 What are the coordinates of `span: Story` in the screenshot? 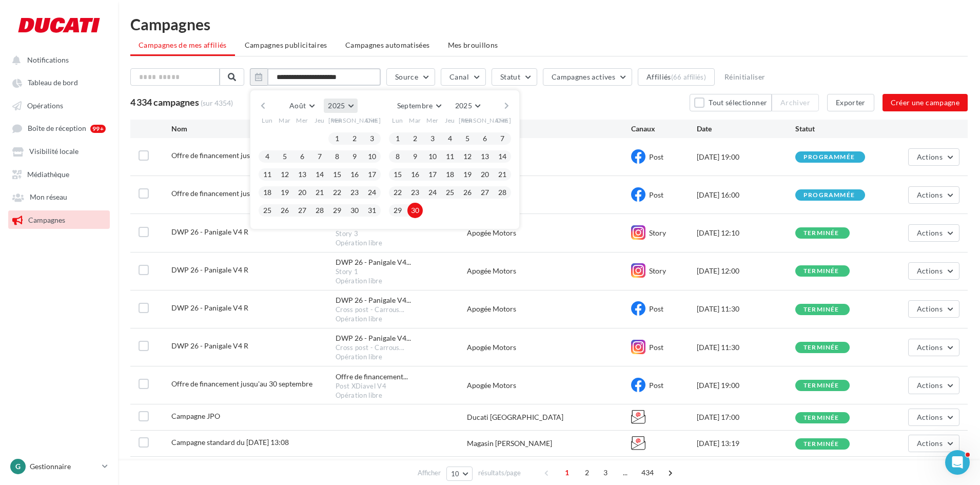 It's located at (657, 233).